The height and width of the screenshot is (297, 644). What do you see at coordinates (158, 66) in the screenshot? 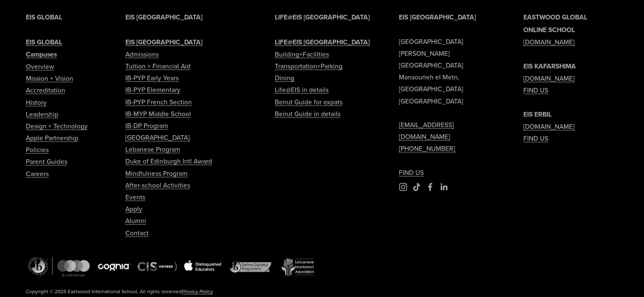
I see `a: Tuition + Financial Aid` at bounding box center [158, 66].